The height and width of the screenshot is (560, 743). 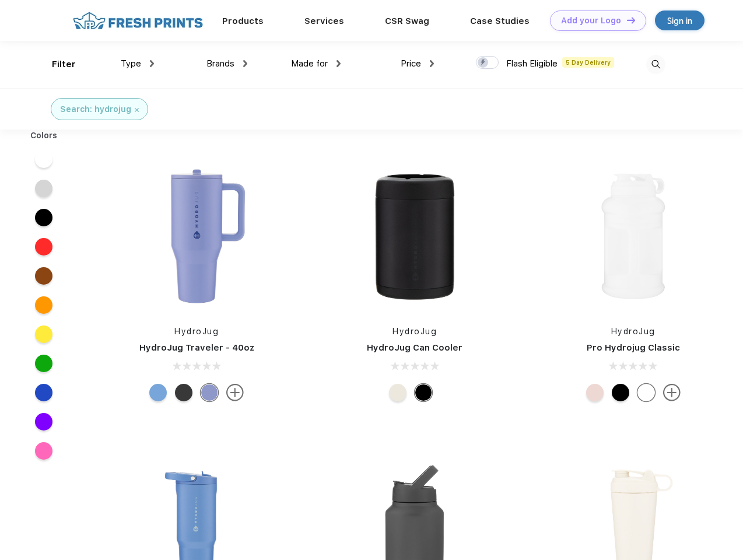 What do you see at coordinates (196, 347) in the screenshot?
I see `a: HydroJug Traveler - 40oz` at bounding box center [196, 347].